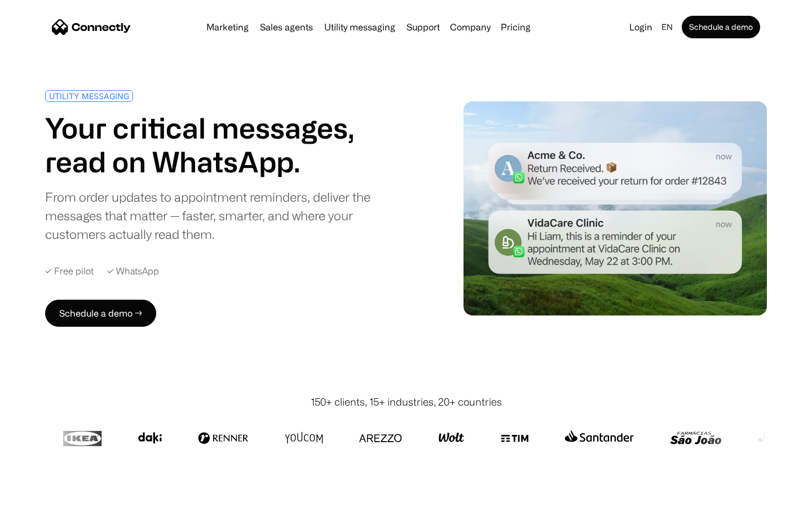 This screenshot has height=507, width=812. What do you see at coordinates (133, 271) in the screenshot?
I see `div: ✓ WhatsApp` at bounding box center [133, 271].